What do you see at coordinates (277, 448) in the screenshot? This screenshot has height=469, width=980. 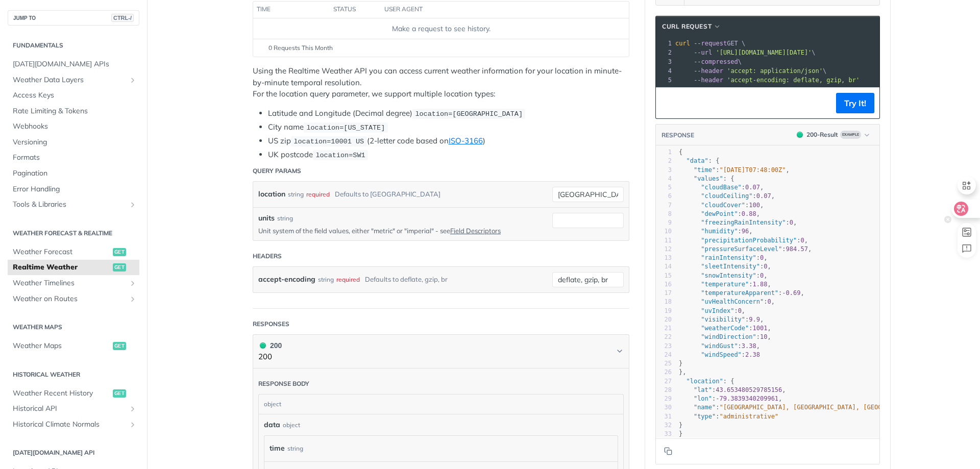 I see `label: time` at bounding box center [277, 448].